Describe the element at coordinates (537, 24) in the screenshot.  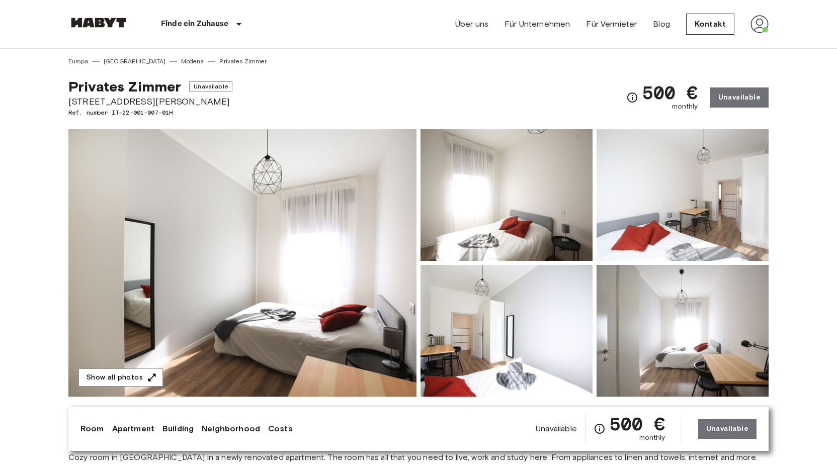
I see `a: Für Unternehmen` at that location.